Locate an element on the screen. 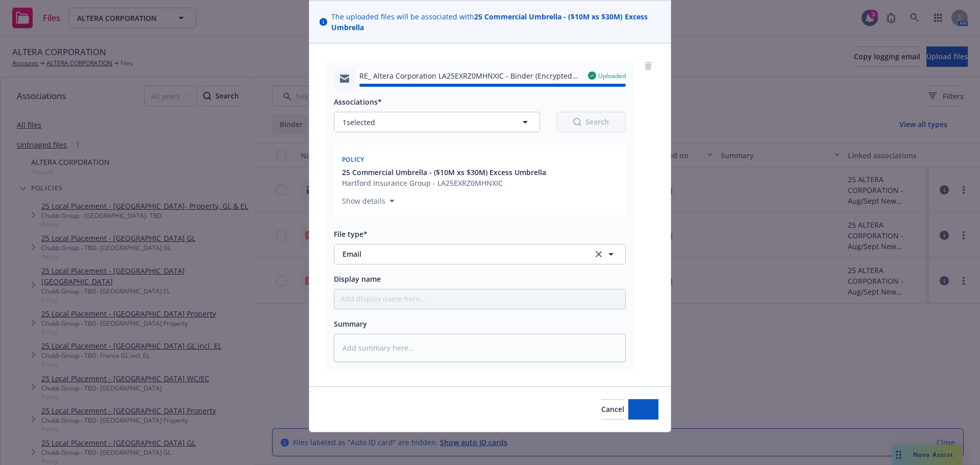 This screenshot has width=980, height=465. button: Add files is located at coordinates (643, 409).